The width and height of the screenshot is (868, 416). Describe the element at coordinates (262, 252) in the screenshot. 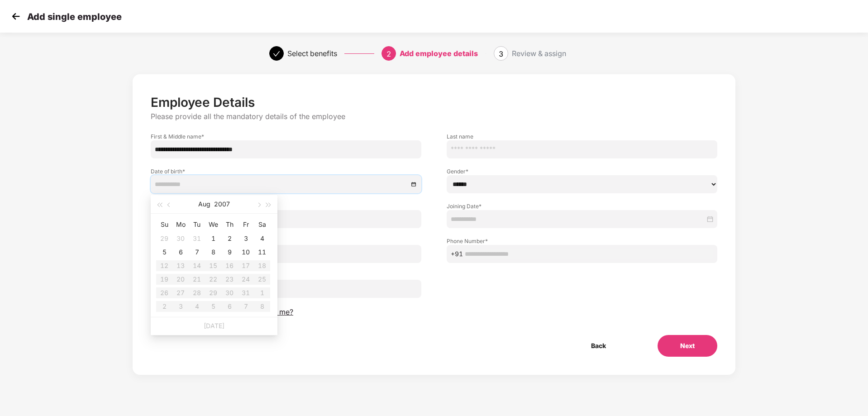

I see `td: 2007-08-11` at that location.